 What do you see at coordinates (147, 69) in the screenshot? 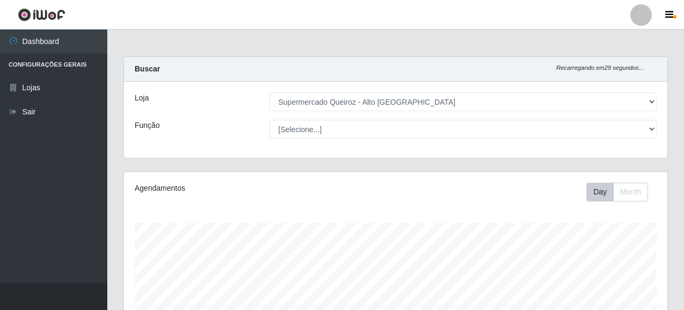
I see `strong: Buscar` at bounding box center [147, 69].